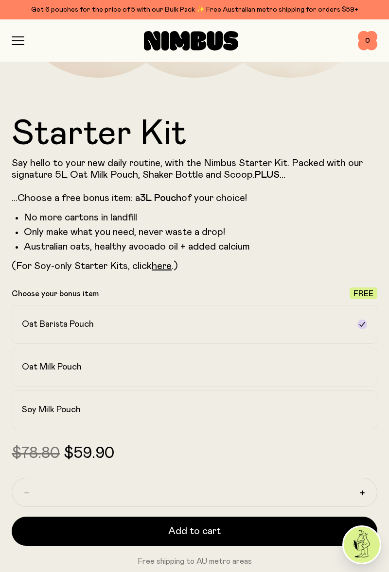 The width and height of the screenshot is (389, 572). I want to click on h2: Oat Barista Pouch, so click(58, 324).